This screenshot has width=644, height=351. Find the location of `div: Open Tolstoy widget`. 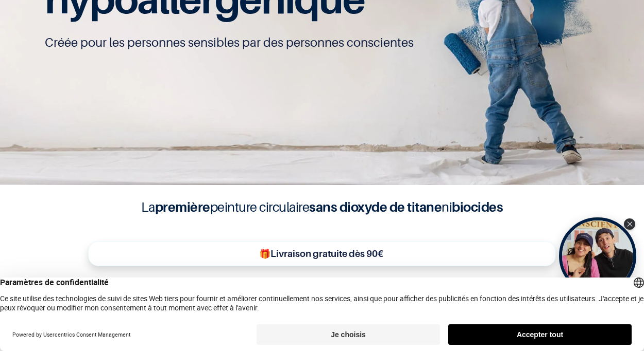

div: Open Tolstoy widget is located at coordinates (598, 256).